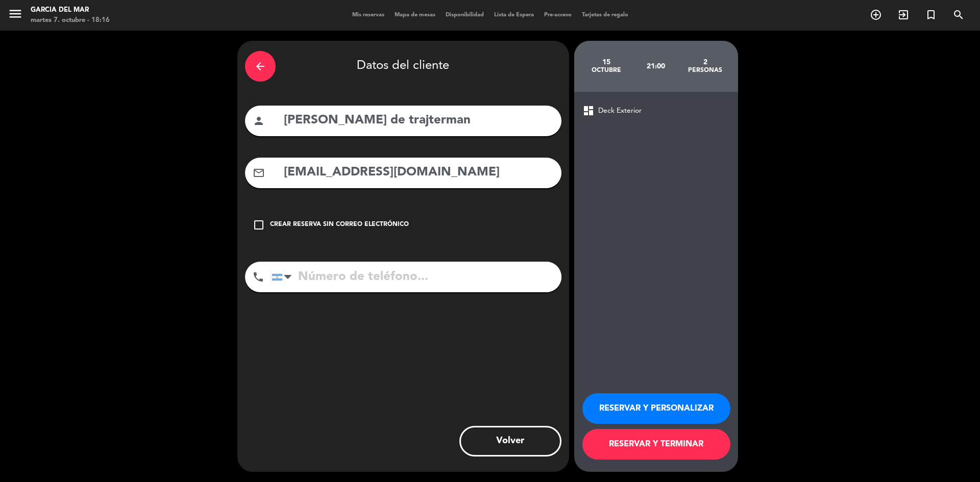 This screenshot has width=980, height=482. Describe the element at coordinates (958, 15) in the screenshot. I see `i: search` at that location.